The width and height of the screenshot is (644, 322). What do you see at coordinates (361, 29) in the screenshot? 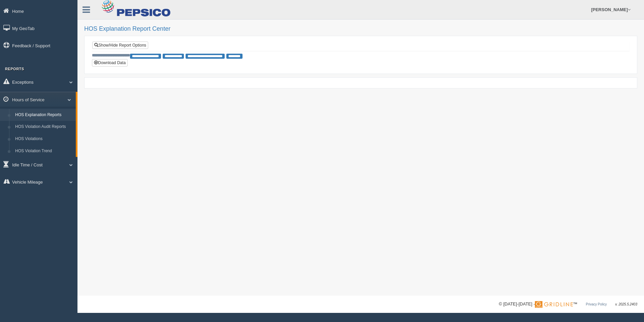
I see `h2: HOS Explanation Report Center` at bounding box center [361, 29].